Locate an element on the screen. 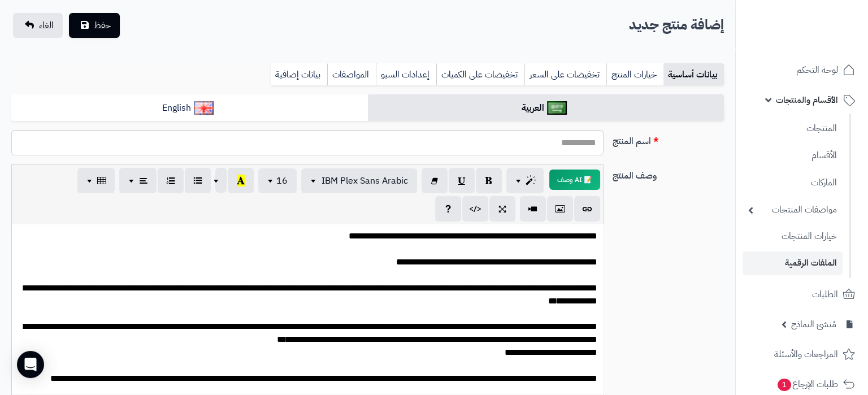  a: تخفيضات على الكميات is located at coordinates (481, 75).